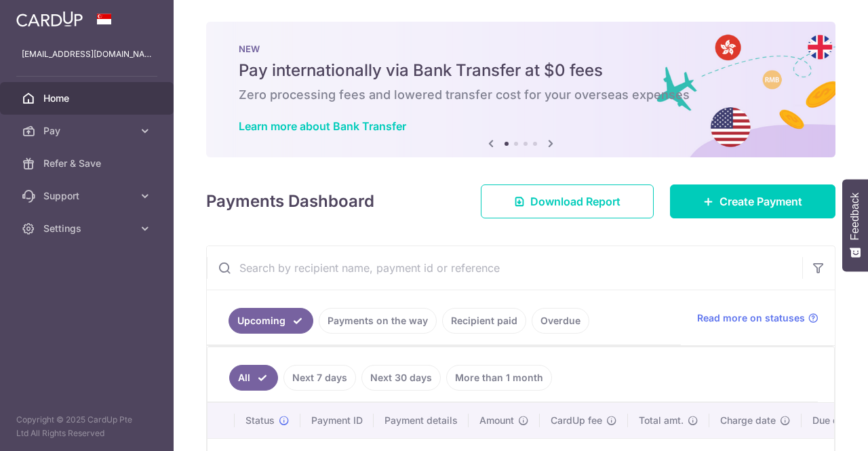  What do you see at coordinates (88, 196) in the screenshot?
I see `span: Support` at bounding box center [88, 196].